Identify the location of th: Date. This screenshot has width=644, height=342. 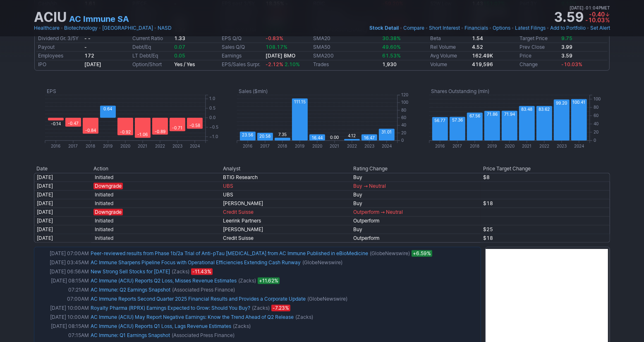
(62, 168).